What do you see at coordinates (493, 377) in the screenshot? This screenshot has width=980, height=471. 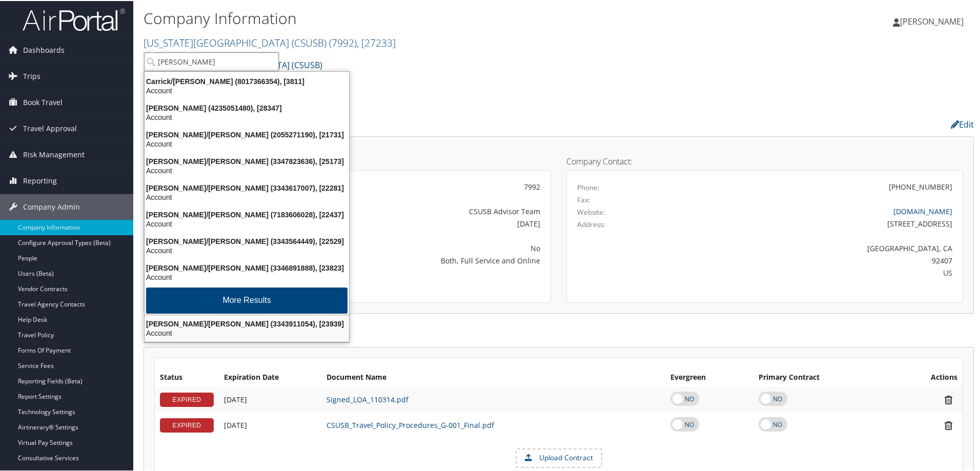 I see `th: Document Name` at bounding box center [493, 377].